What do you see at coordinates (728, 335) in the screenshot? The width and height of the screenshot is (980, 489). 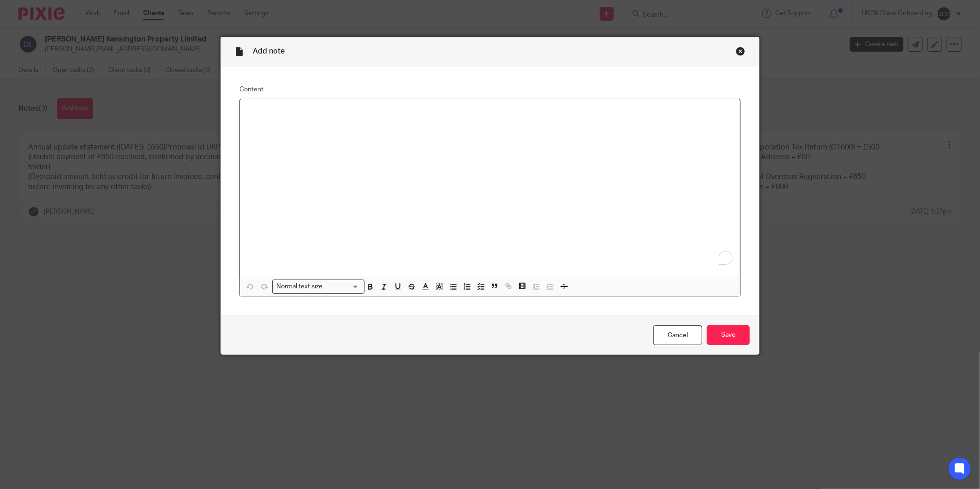 I see `input: Save` at bounding box center [728, 335].